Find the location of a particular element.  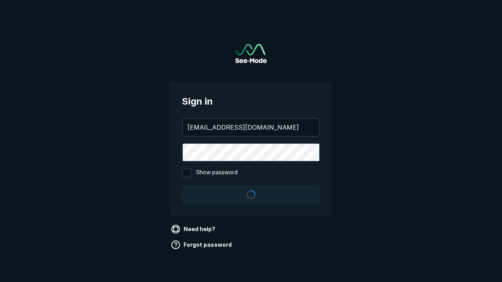

span: Sign in is located at coordinates (251, 102).